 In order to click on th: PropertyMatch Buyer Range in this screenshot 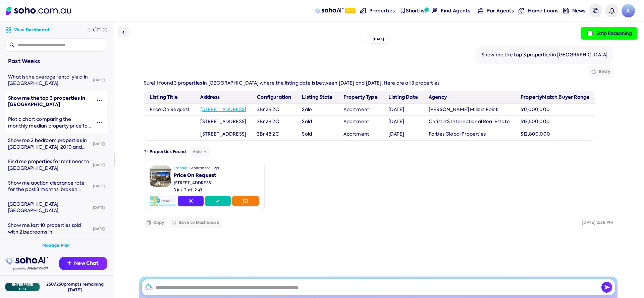, I will do `click(555, 97)`.